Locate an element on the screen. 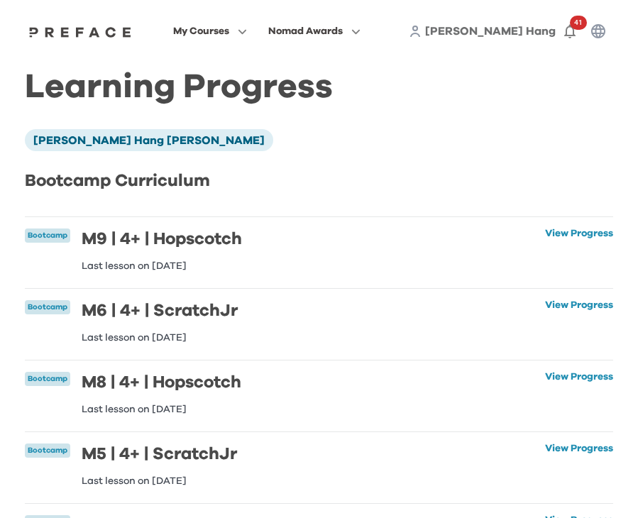 This screenshot has height=518, width=638. span: Nomad Awards is located at coordinates (305, 31).